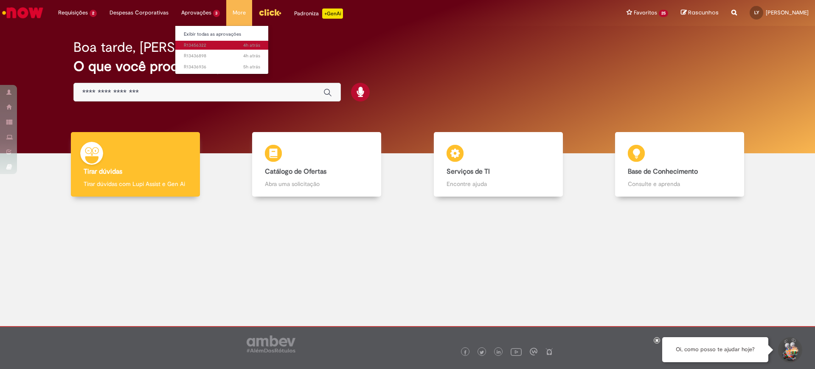 The height and width of the screenshot is (369, 815). What do you see at coordinates (252, 45) in the screenshot?
I see `time: 28/08/2025 09:45:33` at bounding box center [252, 45].